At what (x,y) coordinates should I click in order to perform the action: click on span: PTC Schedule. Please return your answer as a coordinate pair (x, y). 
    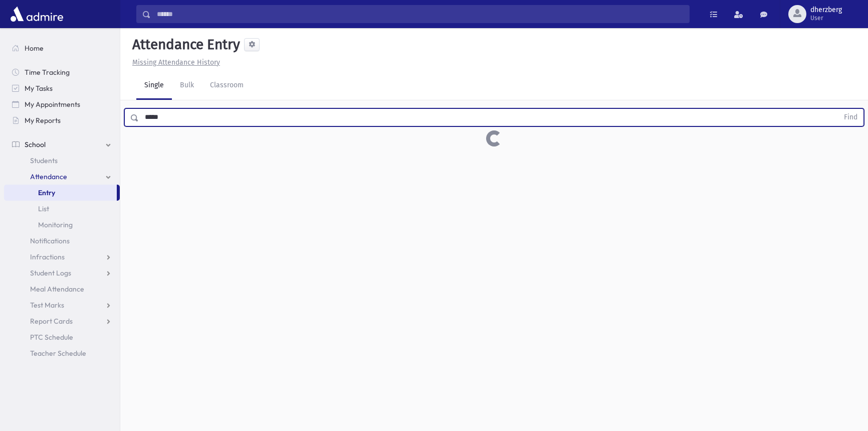
    Looking at the image, I should click on (51, 337).